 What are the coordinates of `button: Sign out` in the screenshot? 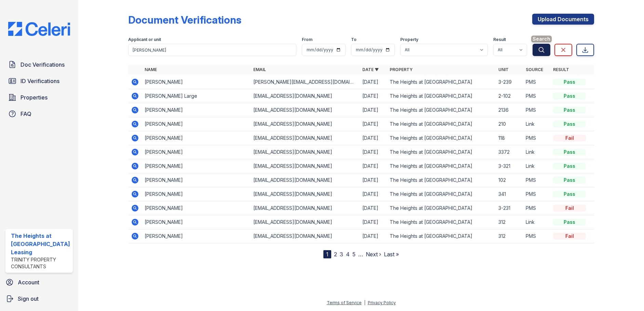 It's located at (39, 298).